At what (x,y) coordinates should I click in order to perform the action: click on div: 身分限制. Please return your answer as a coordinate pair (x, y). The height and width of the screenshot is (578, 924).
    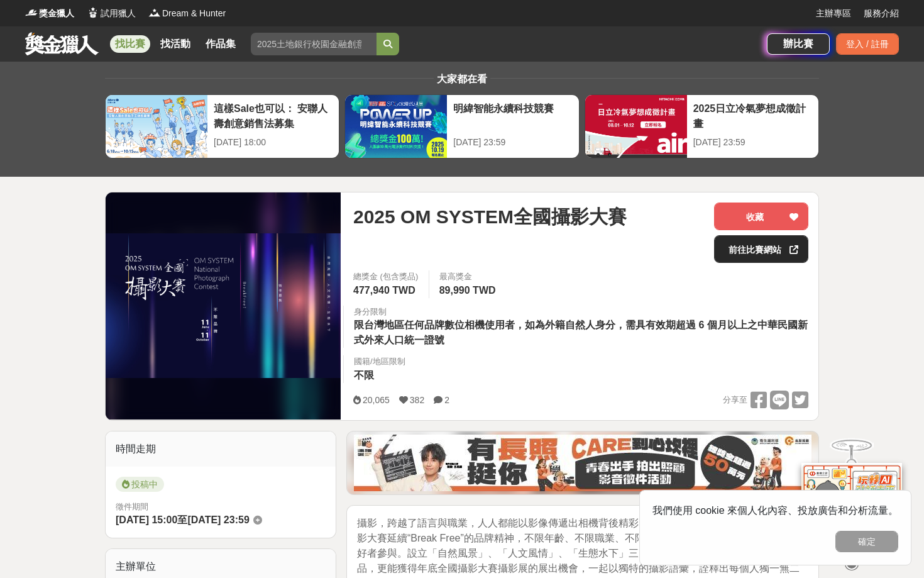
    Looking at the image, I should click on (581, 312).